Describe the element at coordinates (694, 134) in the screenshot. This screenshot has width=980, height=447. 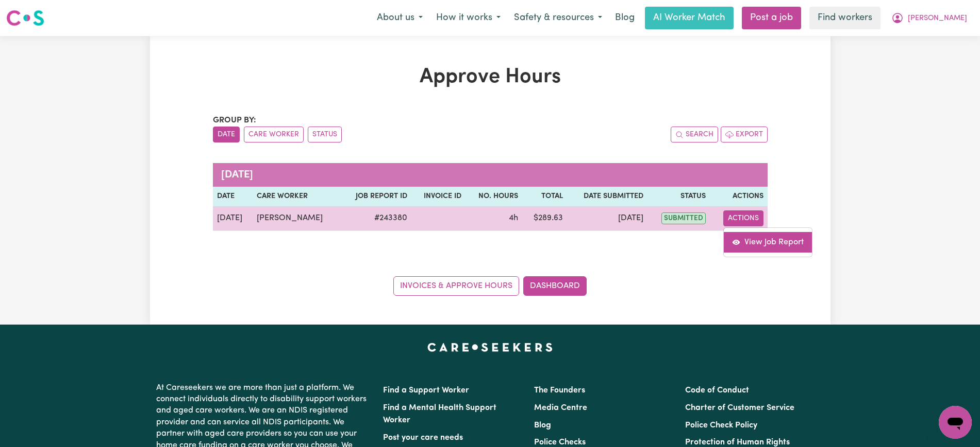
I see `button: Search` at that location.